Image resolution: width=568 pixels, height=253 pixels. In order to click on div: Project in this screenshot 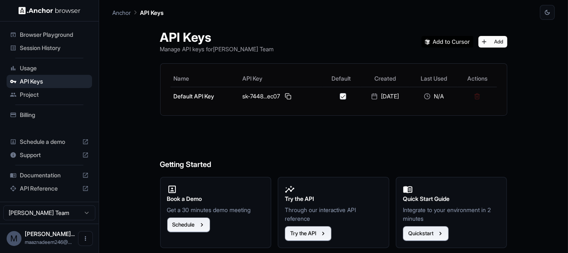, I will do `click(49, 95)`.